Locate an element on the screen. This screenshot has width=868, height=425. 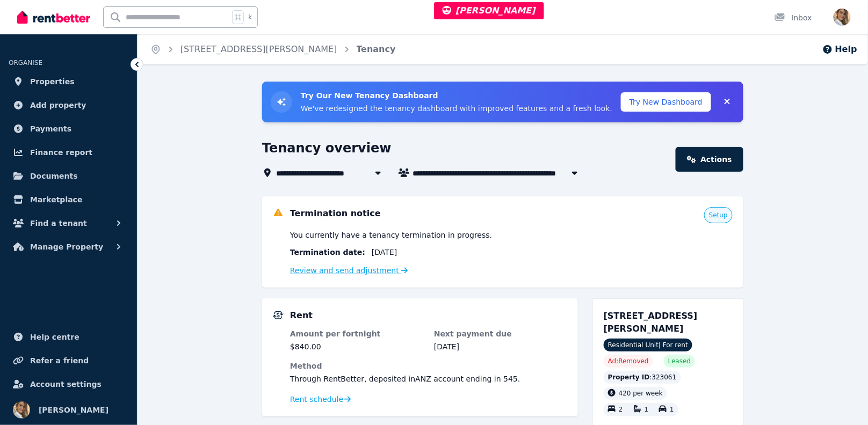
h3: Try Our New Tenancy Dashboard is located at coordinates (456, 95).